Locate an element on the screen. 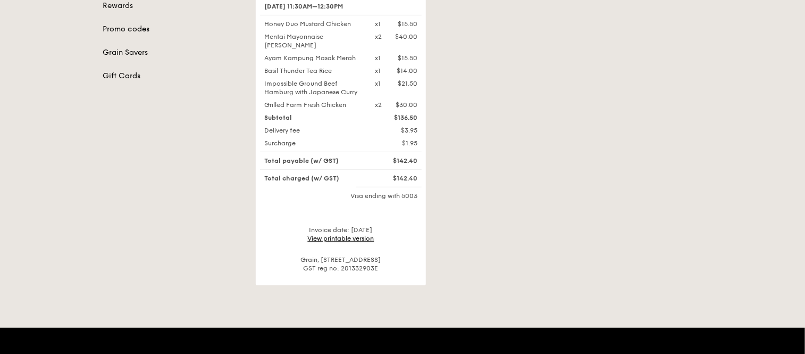  div: Ayam Kampung Masak Merah is located at coordinates (313, 58).